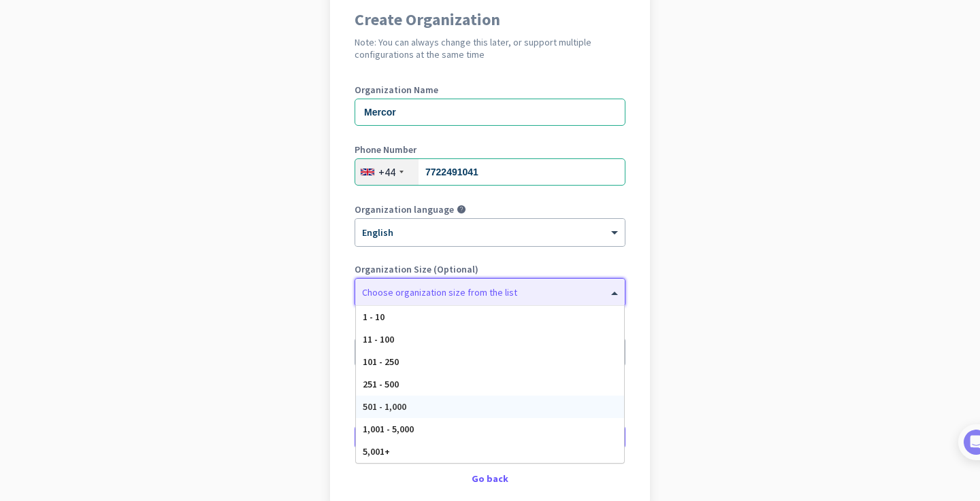 The width and height of the screenshot is (980, 501). Describe the element at coordinates (490, 270) in the screenshot. I see `label: Organization Size (Optional)` at that location.